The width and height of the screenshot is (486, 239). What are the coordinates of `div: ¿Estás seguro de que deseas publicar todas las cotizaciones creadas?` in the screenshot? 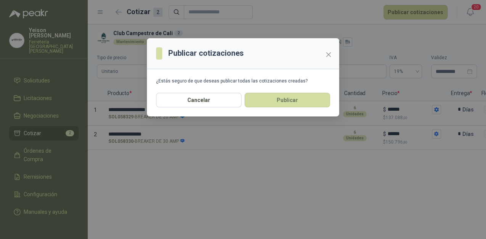 It's located at (243, 81).